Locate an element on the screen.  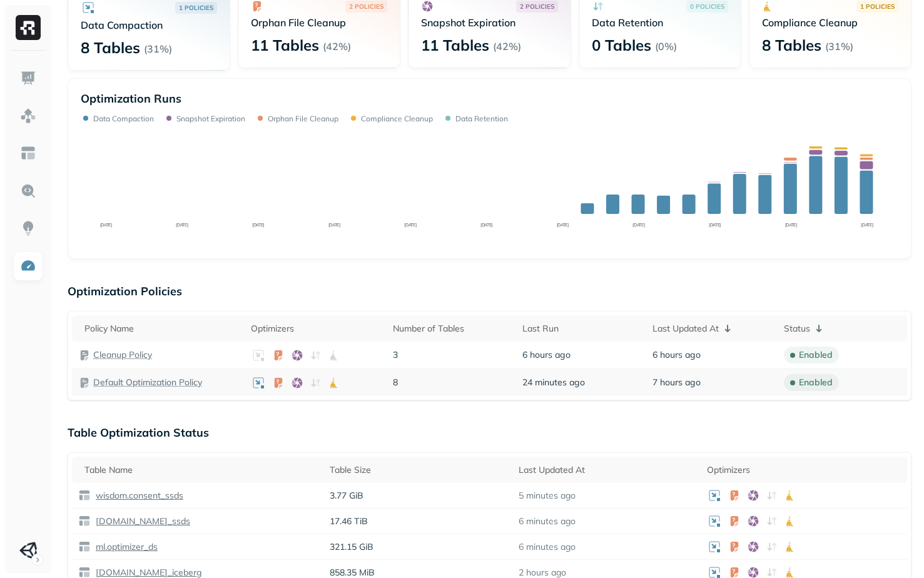
p: 8 is located at coordinates (451, 383).